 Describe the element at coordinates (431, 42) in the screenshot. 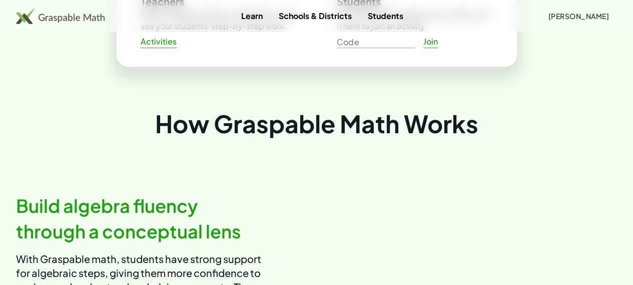

I see `a: Join` at that location.